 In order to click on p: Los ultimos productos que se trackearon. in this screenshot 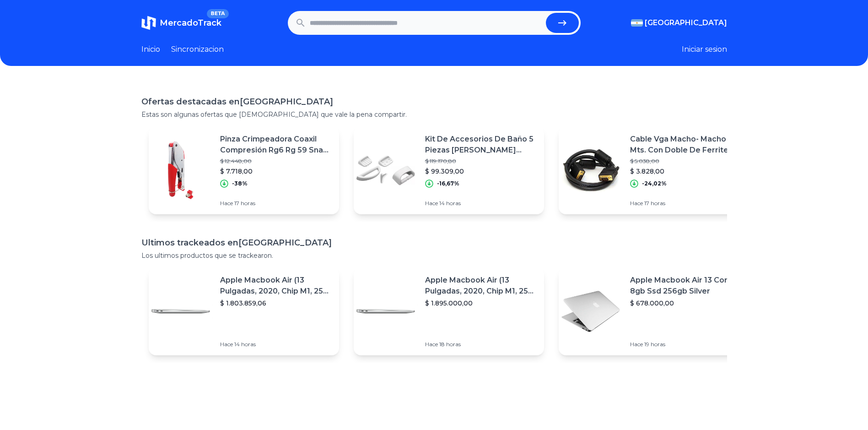, I will do `click(434, 256)`.